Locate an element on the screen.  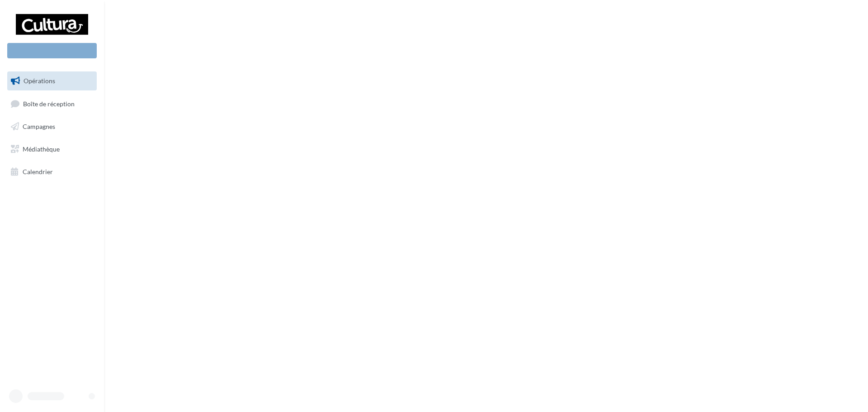
span: Opérations is located at coordinates (39, 80).